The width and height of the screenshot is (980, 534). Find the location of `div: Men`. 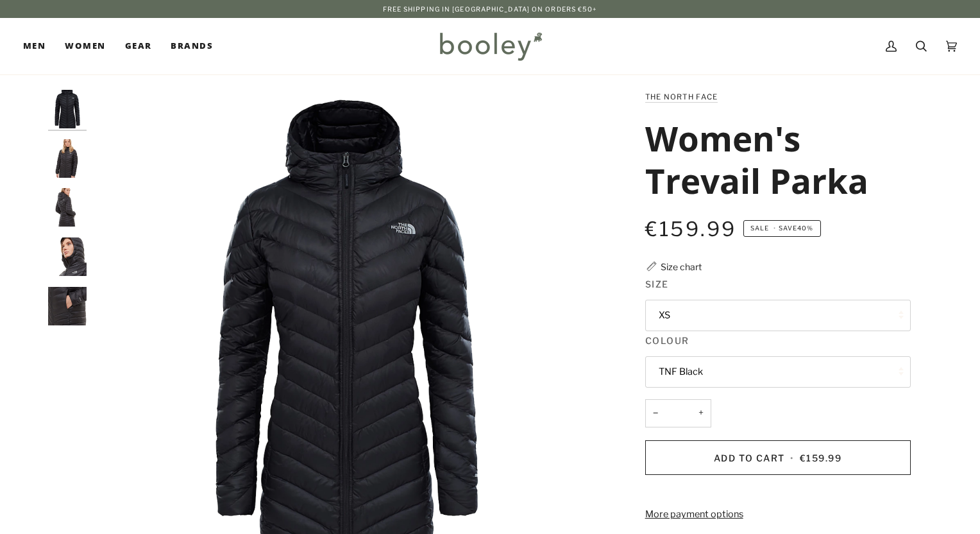

div: Men is located at coordinates (39, 46).